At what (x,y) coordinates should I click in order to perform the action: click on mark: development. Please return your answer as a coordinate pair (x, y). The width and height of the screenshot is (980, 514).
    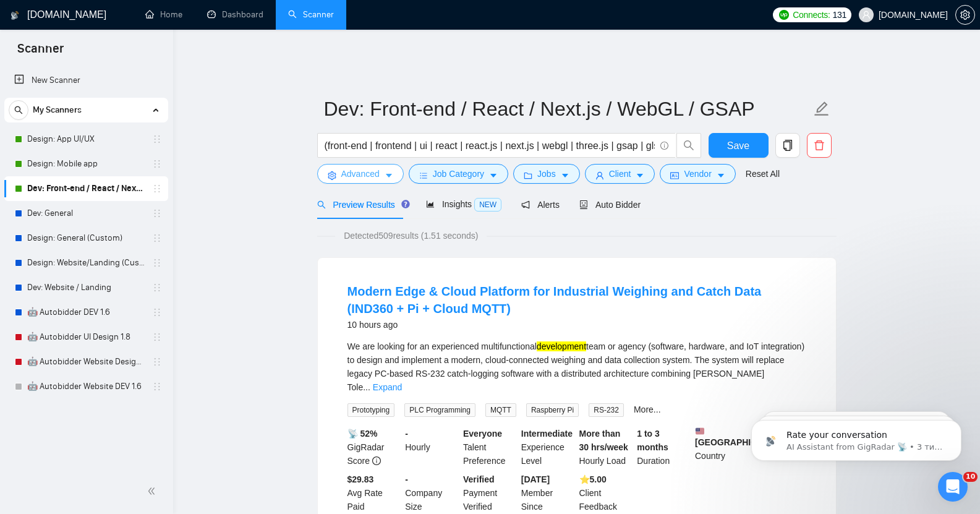
    Looking at the image, I should click on (561, 347).